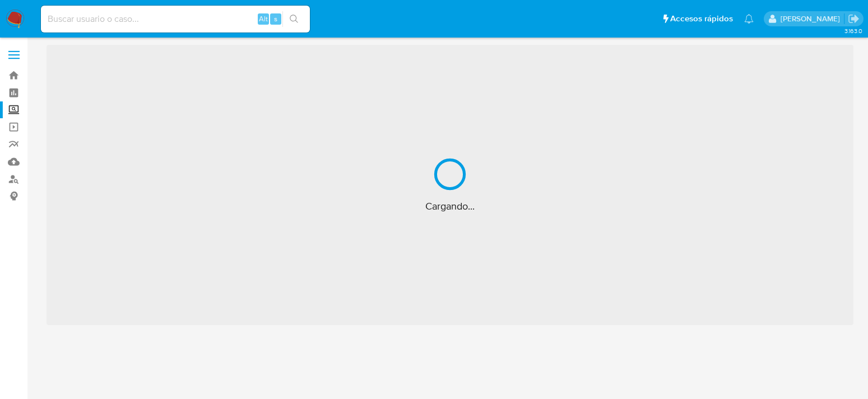  What do you see at coordinates (263, 19) in the screenshot?
I see `span: Alt` at bounding box center [263, 19].